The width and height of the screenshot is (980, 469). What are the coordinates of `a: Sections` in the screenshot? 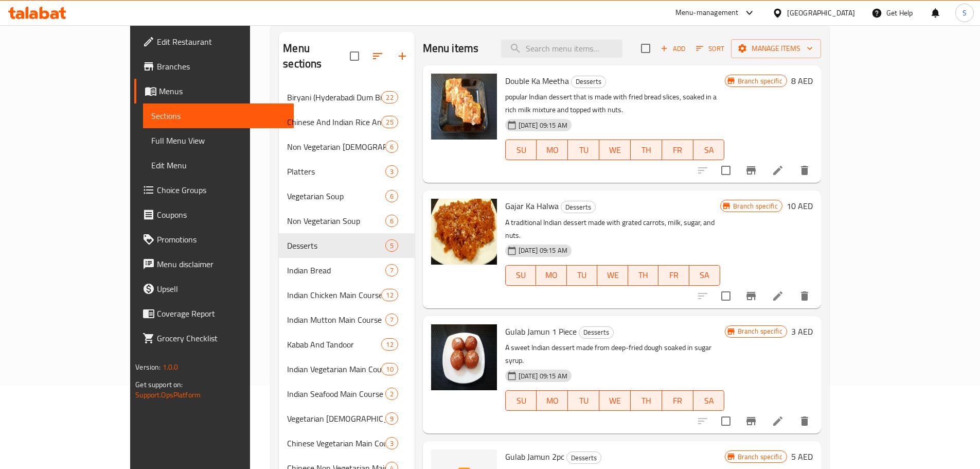 It's located at (218, 115).